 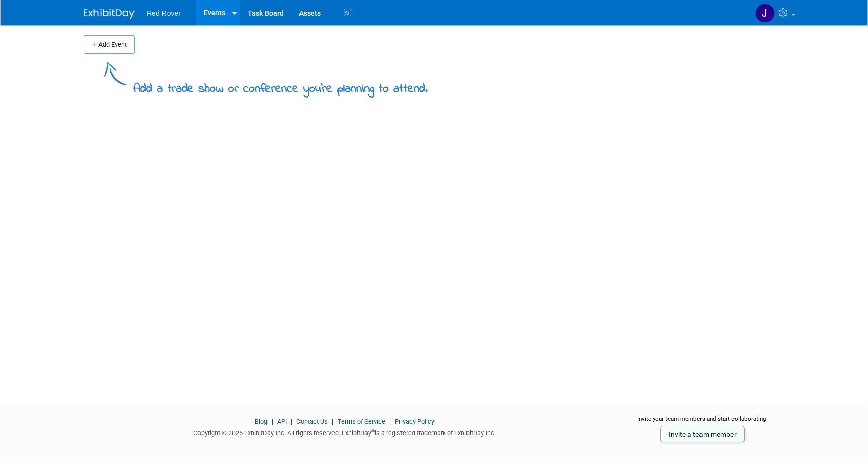 What do you see at coordinates (312, 422) in the screenshot?
I see `a: Contact Us` at bounding box center [312, 422].